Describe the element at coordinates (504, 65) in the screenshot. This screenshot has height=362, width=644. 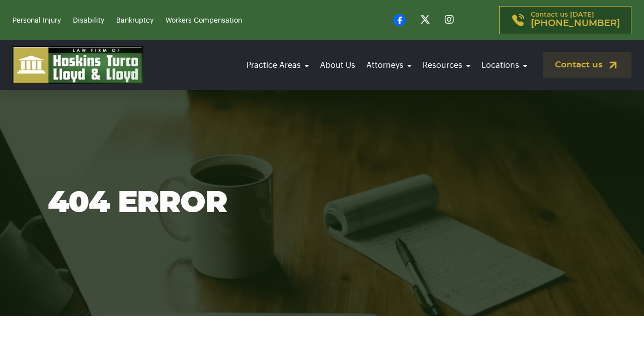
I see `a: Locations` at that location.